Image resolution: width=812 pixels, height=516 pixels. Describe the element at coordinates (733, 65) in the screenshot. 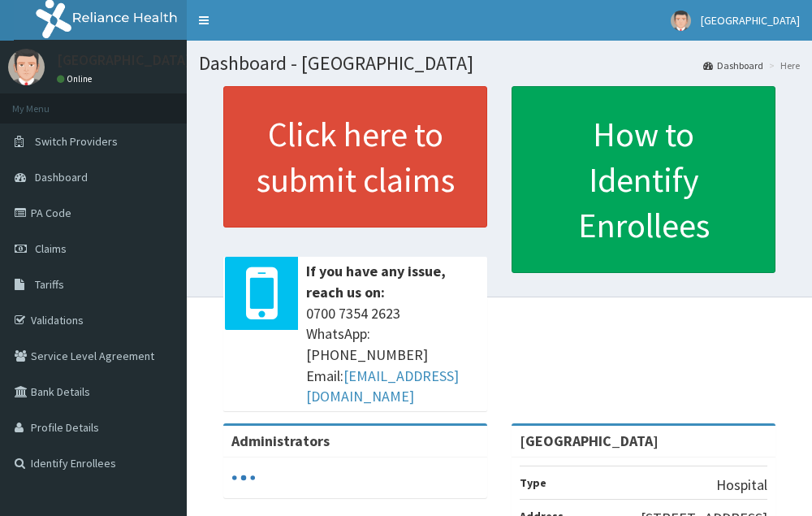

I see `a: Dashboard` at that location.